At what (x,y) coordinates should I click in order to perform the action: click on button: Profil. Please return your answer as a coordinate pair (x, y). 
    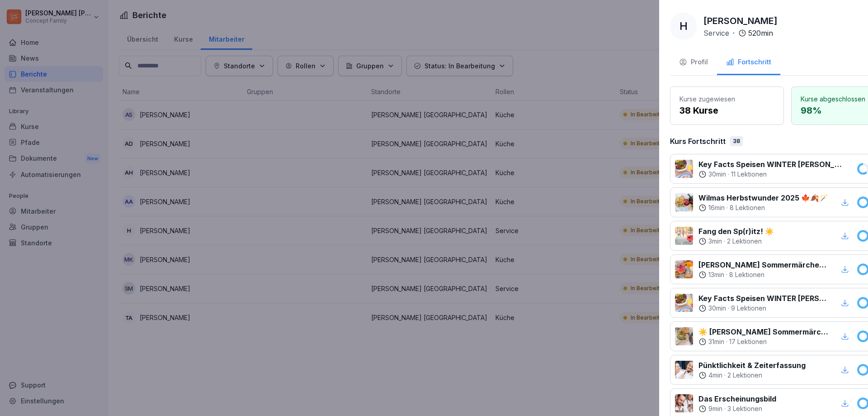
    Looking at the image, I should click on (694, 63).